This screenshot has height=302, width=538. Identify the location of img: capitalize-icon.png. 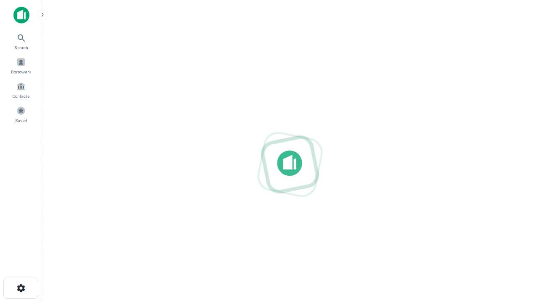
(21, 15).